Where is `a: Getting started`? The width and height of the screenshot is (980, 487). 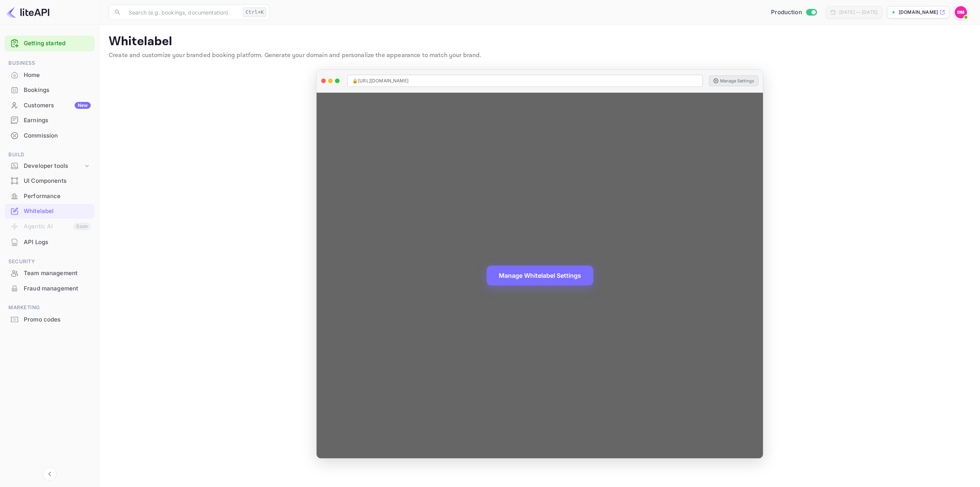
a: Getting started is located at coordinates (57, 43).